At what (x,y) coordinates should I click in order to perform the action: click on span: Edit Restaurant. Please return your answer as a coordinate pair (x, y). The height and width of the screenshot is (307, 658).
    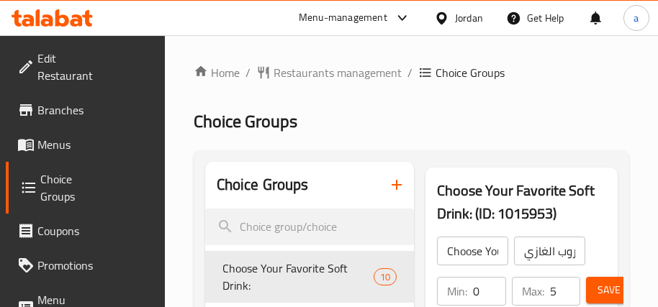
    Looking at the image, I should click on (68, 67).